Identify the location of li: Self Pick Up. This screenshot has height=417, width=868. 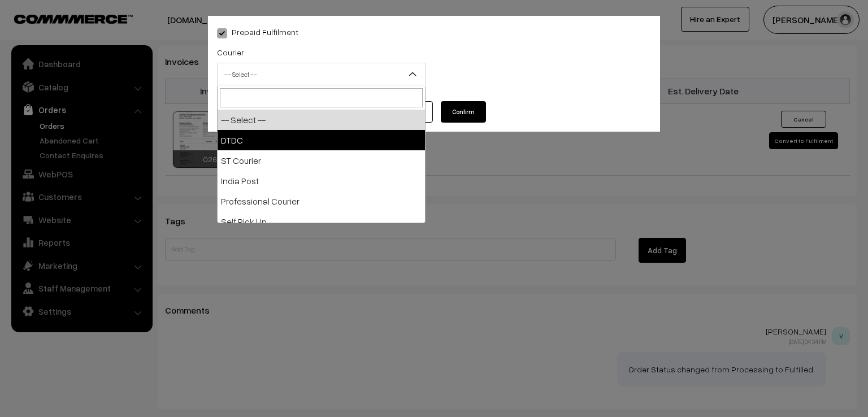
(321, 222).